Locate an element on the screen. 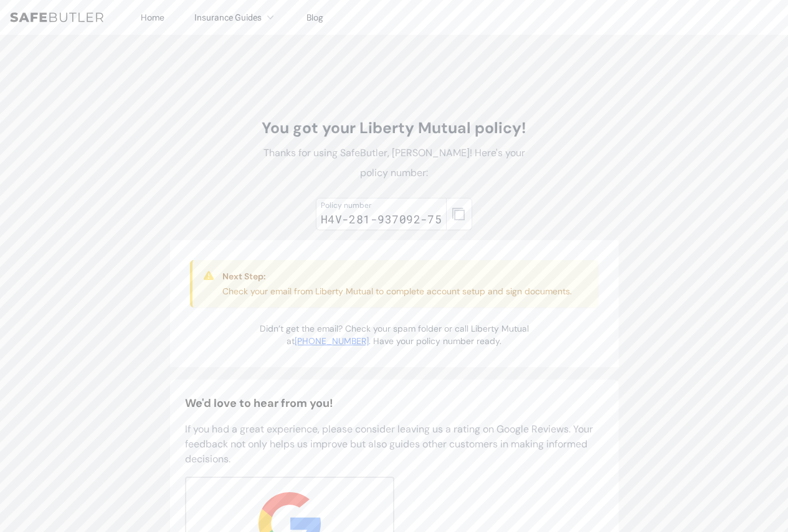  p: If you had a great experience, please consider leaving us a rating on Google Reviews. Your feedba... is located at coordinates (394, 445).